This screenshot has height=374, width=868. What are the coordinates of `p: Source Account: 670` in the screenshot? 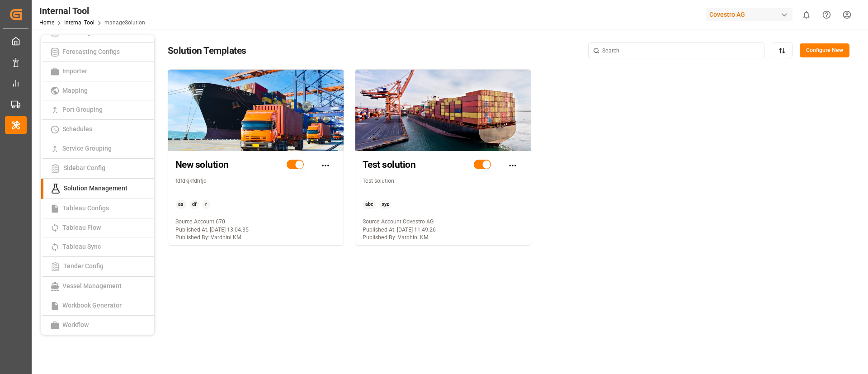 It's located at (256, 222).